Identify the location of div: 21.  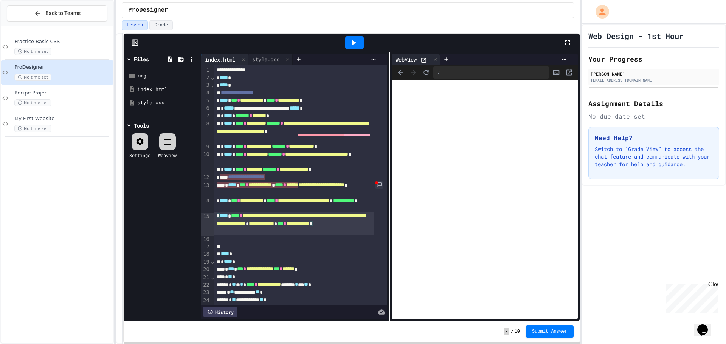
(206, 278).